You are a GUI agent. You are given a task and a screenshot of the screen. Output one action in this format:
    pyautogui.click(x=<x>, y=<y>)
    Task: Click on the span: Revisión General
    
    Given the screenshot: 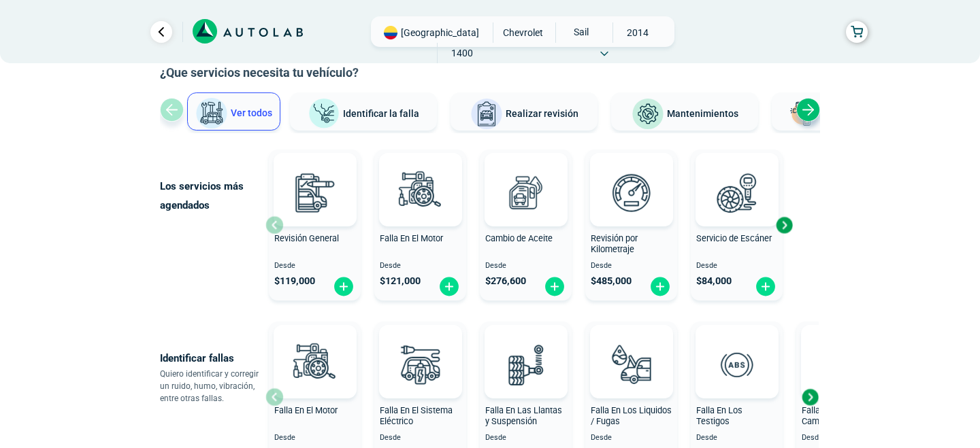 What is the action you would take?
    pyautogui.click(x=307, y=238)
    